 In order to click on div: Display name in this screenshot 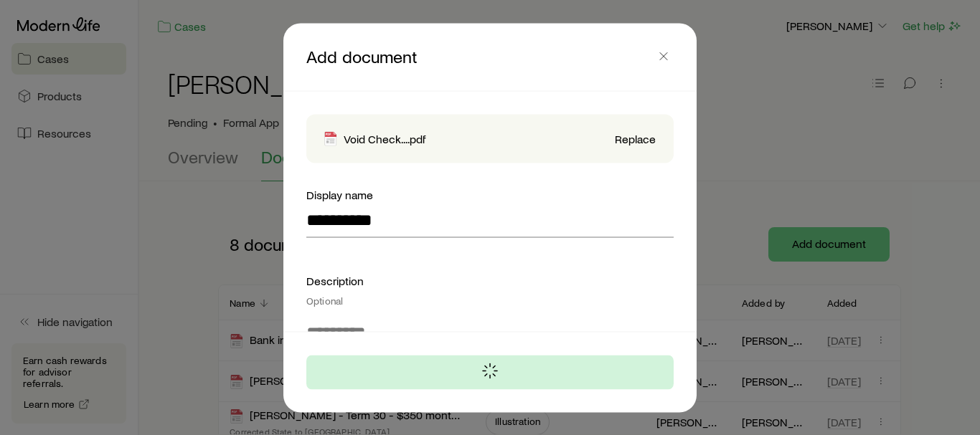, I will do `click(490, 194)`.